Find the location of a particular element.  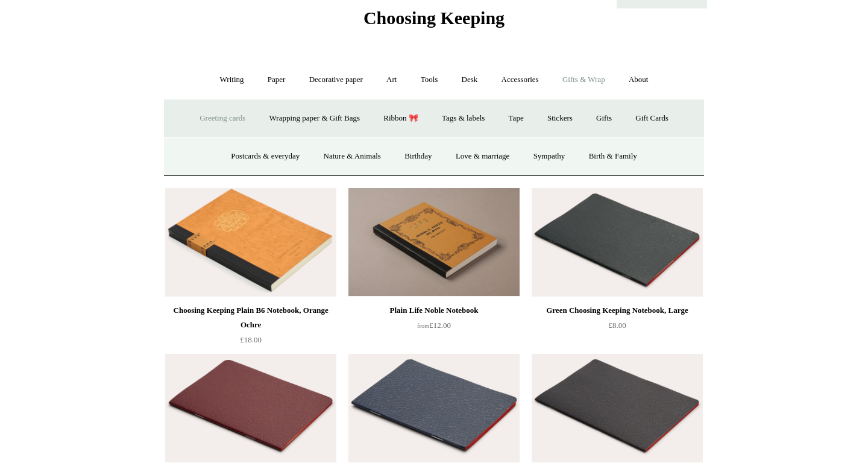

a: Birthday is located at coordinates (418, 156).